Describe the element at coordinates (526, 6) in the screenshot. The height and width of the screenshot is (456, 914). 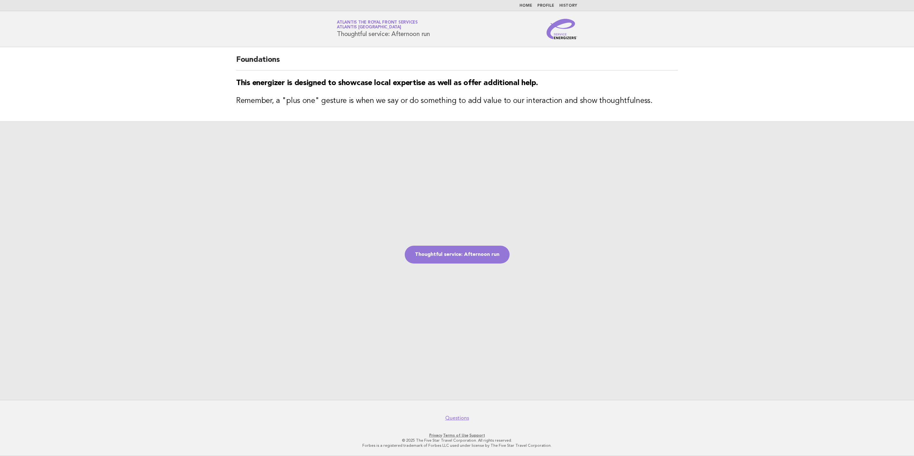
I see `a: Home` at that location.